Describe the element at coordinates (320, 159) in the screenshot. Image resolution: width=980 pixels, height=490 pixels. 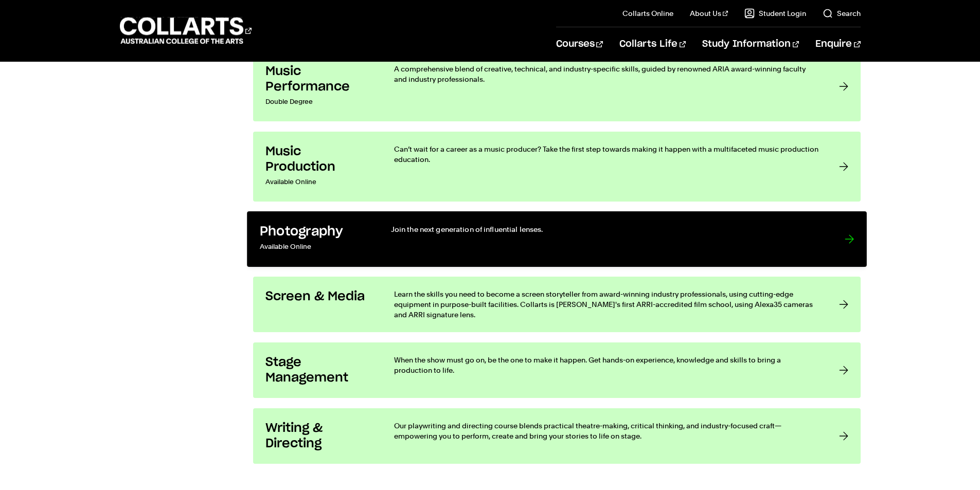
I see `h3: Music Production` at that location.